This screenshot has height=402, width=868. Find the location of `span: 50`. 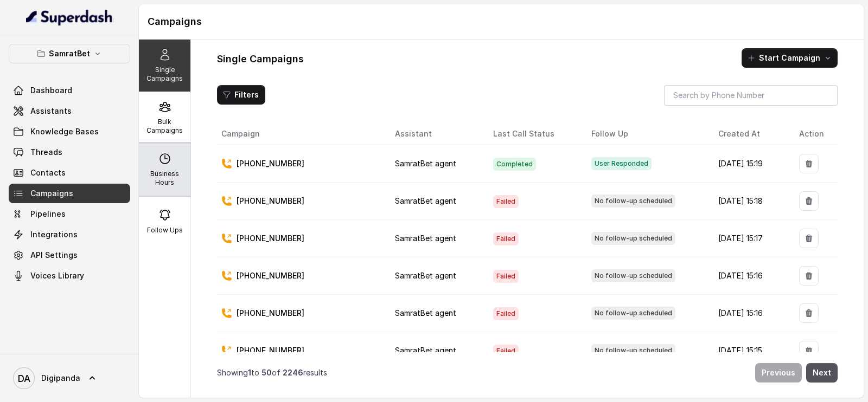

span: 50 is located at coordinates (266, 373).